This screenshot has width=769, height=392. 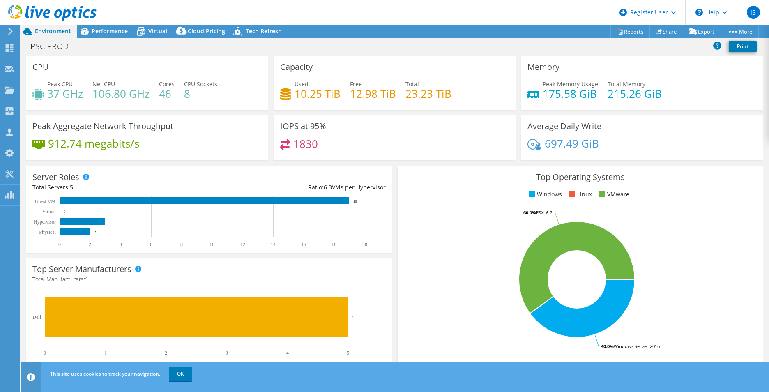 I want to click on text: 19, so click(x=355, y=201).